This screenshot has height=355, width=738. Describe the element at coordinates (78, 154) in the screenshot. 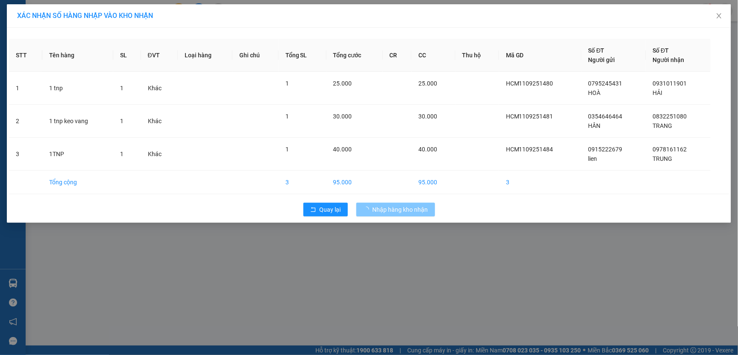

I see `td: 1TNP` at that location.